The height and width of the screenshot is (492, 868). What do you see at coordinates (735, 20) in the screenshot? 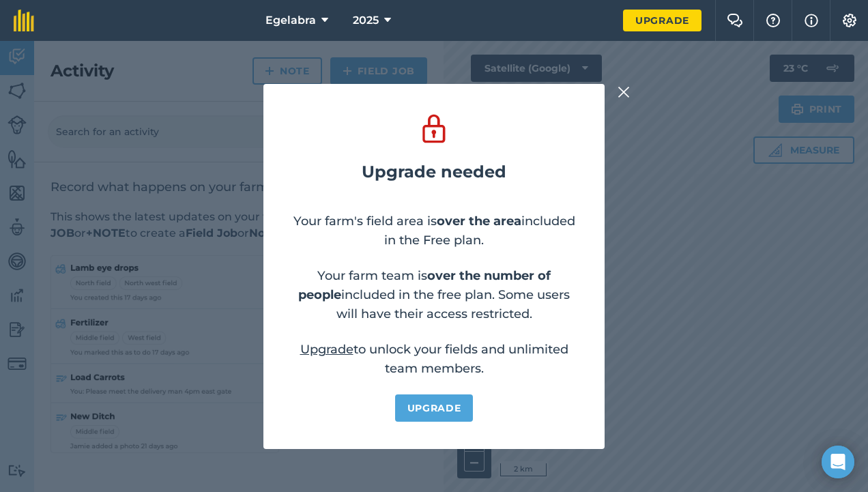
I see `img: Two speech bubbles overlapping with the left bubble in the forefront` at bounding box center [735, 20].